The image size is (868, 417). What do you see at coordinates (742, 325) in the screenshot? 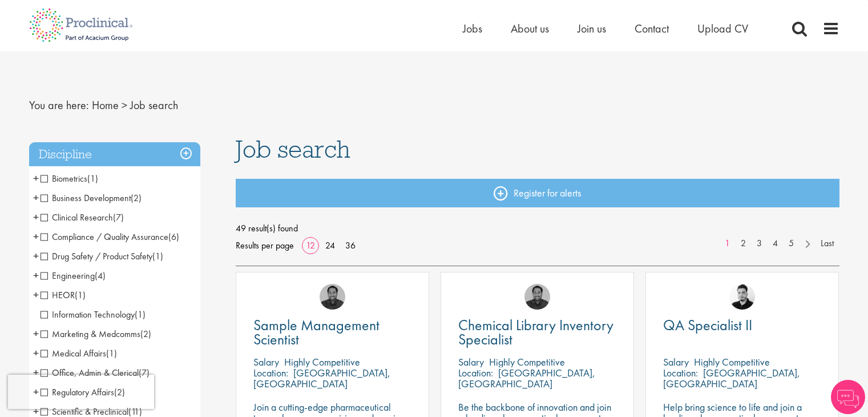
I see `a: QA Specialist II` at bounding box center [742, 325].